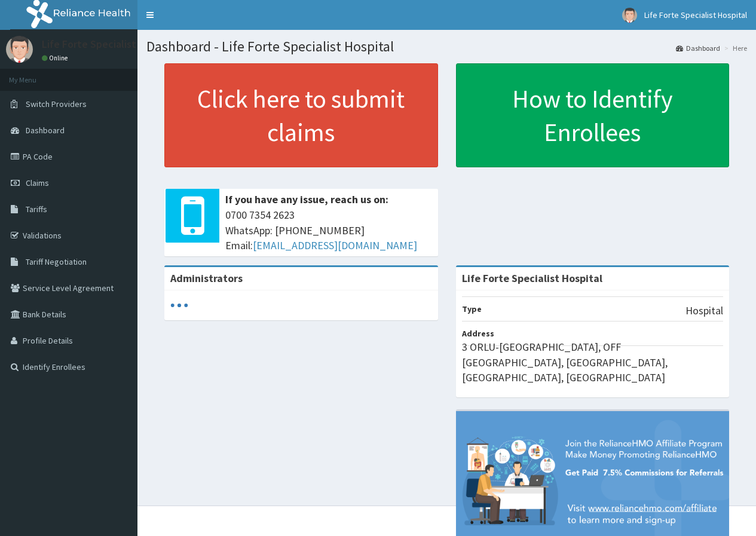  Describe the element at coordinates (302, 115) in the screenshot. I see `a: Click here to submit claims` at that location.